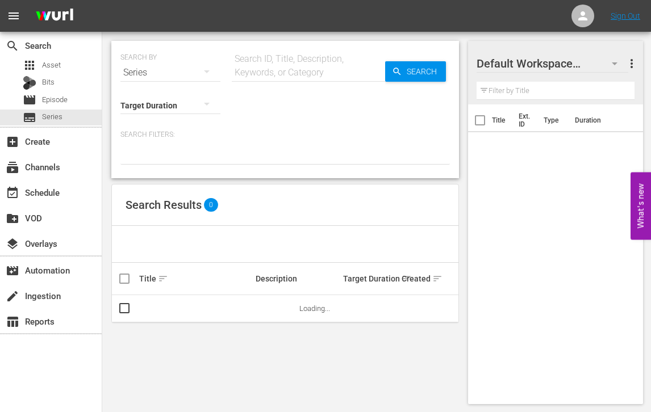 The width and height of the screenshot is (651, 412). Describe the element at coordinates (314, 308) in the screenshot. I see `span: Loading...` at that location.